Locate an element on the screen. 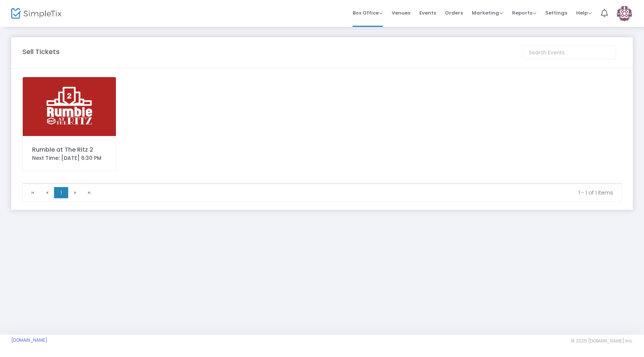 The width and height of the screenshot is (644, 357). span: Orders is located at coordinates (454, 13).